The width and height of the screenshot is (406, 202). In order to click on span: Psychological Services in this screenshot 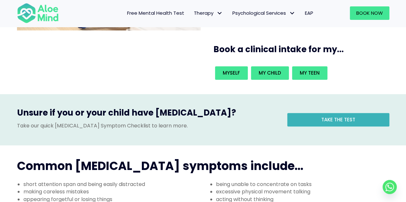, I will do `click(264, 13)`.